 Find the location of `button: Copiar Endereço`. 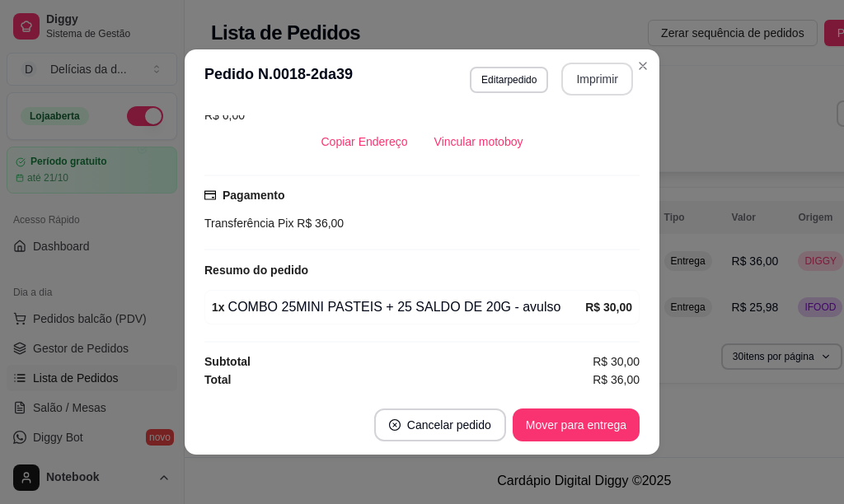

button: Copiar Endereço is located at coordinates (365, 142).